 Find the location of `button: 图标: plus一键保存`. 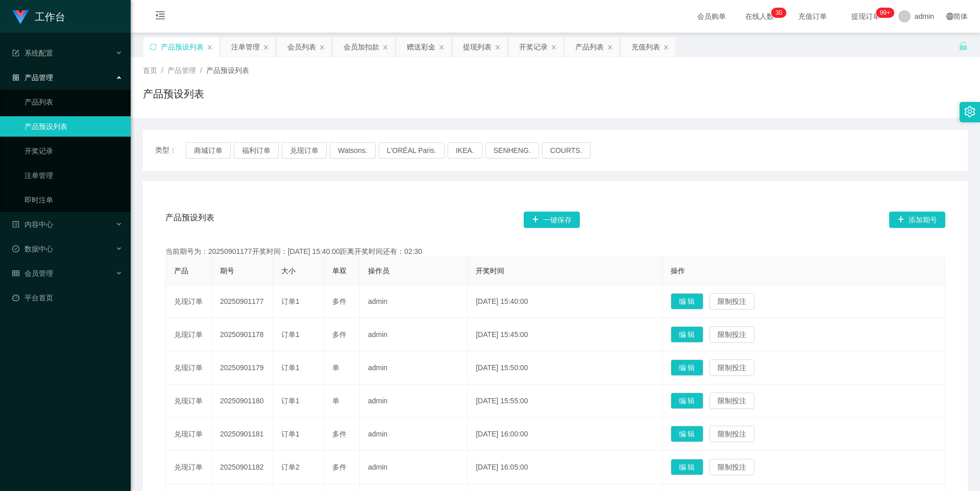

button: 图标: plus一键保存 is located at coordinates (552, 220).